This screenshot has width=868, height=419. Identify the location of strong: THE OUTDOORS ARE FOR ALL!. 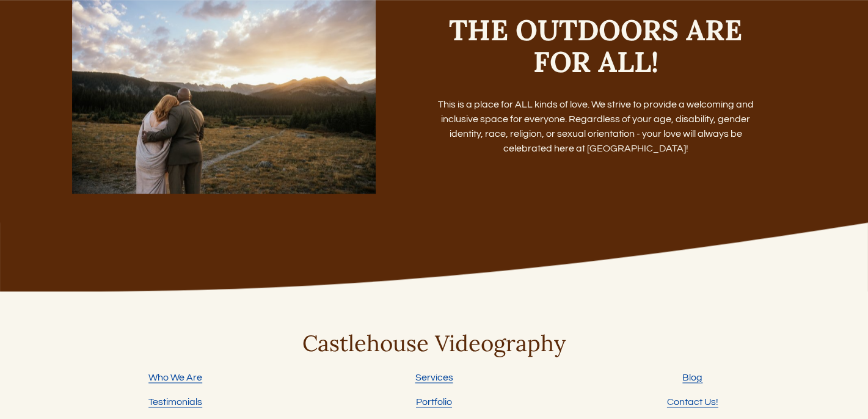
(599, 45).